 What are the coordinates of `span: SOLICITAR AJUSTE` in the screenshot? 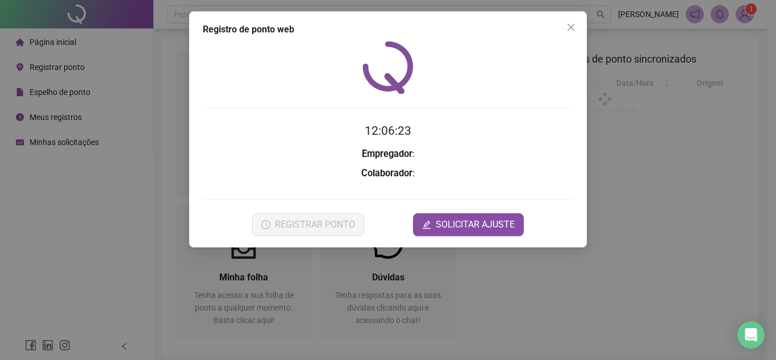 It's located at (475, 225).